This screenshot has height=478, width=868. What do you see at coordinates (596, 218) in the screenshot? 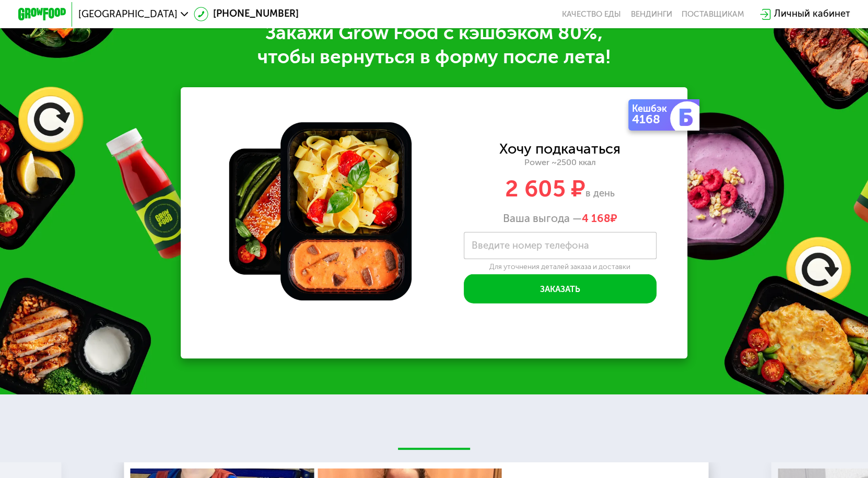
I see `span: 4 168` at bounding box center [596, 218].